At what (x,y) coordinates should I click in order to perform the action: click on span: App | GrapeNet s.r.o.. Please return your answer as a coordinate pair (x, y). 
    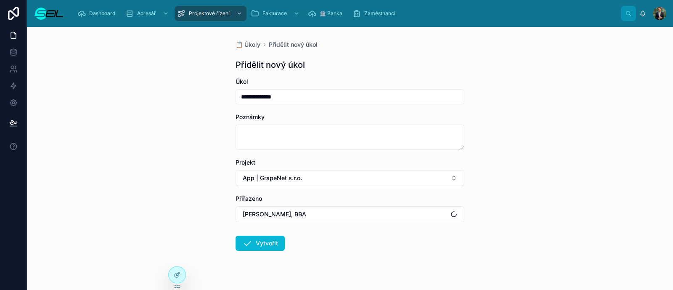
    Looking at the image, I should click on (272, 178).